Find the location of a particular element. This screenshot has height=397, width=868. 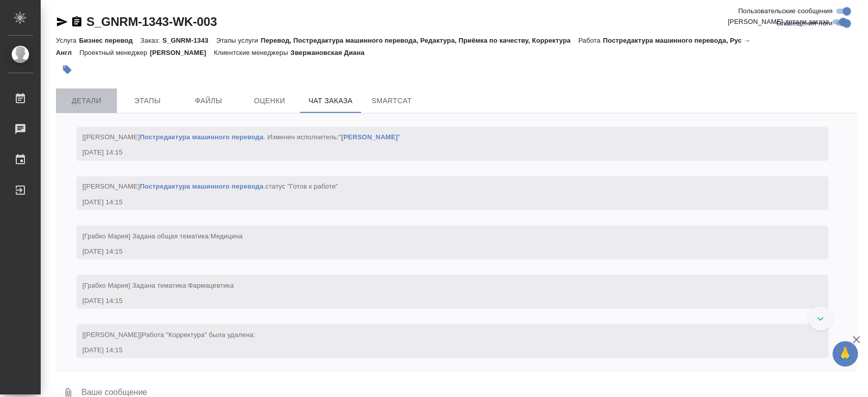

span: [Грабко Мария] Задана общая тематика: is located at coordinates (162, 236).